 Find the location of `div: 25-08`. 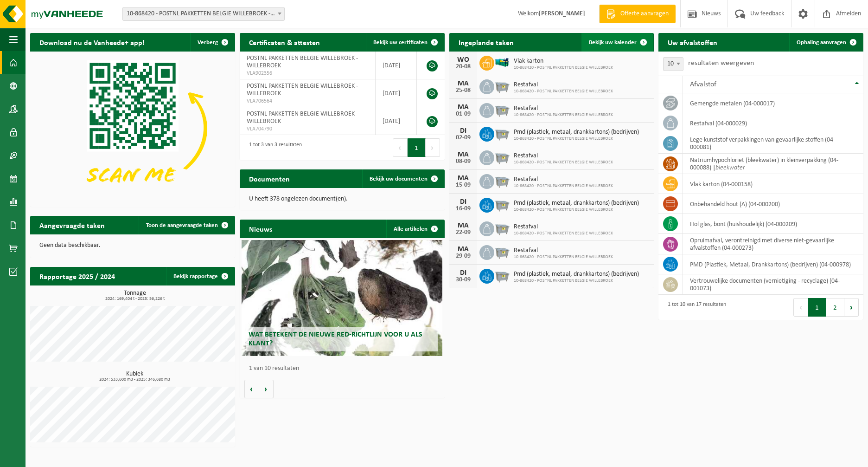

div: 25-08 is located at coordinates (463, 91).